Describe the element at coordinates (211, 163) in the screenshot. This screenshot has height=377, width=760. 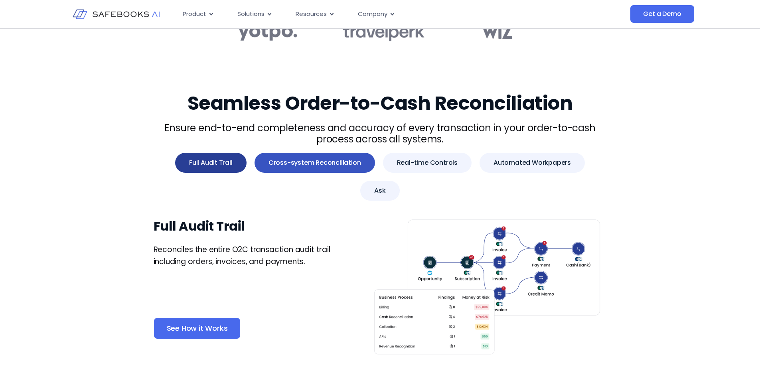
I see `span: Full Audit Trail` at that location.